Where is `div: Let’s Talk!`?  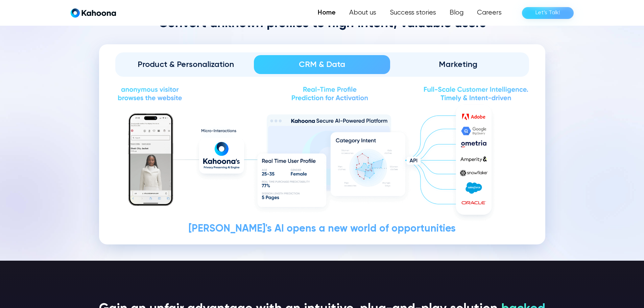
div: Let’s Talk! is located at coordinates (548, 13).